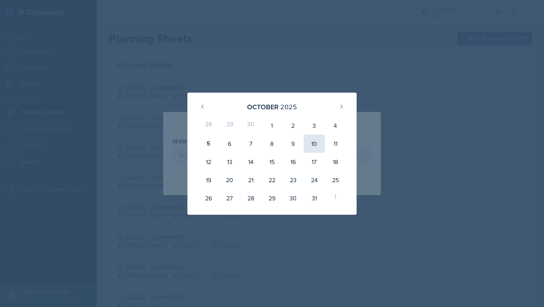  Describe the element at coordinates (336, 180) in the screenshot. I see `div: 25` at that location.